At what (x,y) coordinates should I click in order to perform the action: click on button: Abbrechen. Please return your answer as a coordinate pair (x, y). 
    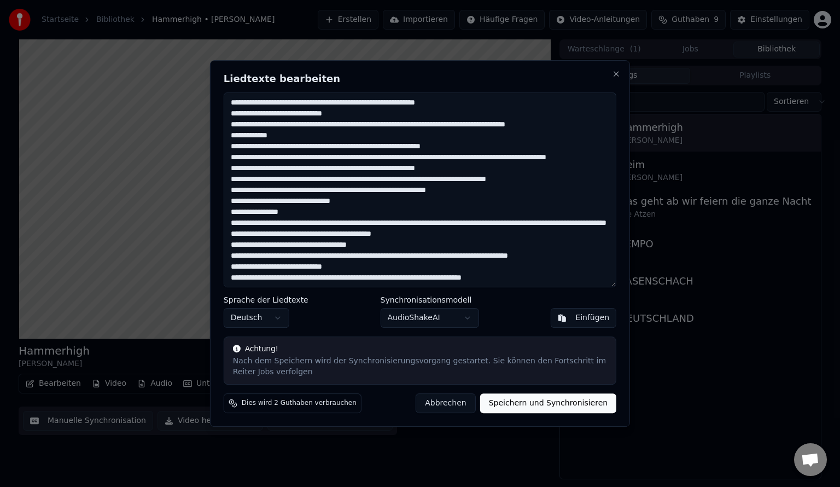
    Looking at the image, I should click on (445, 403).